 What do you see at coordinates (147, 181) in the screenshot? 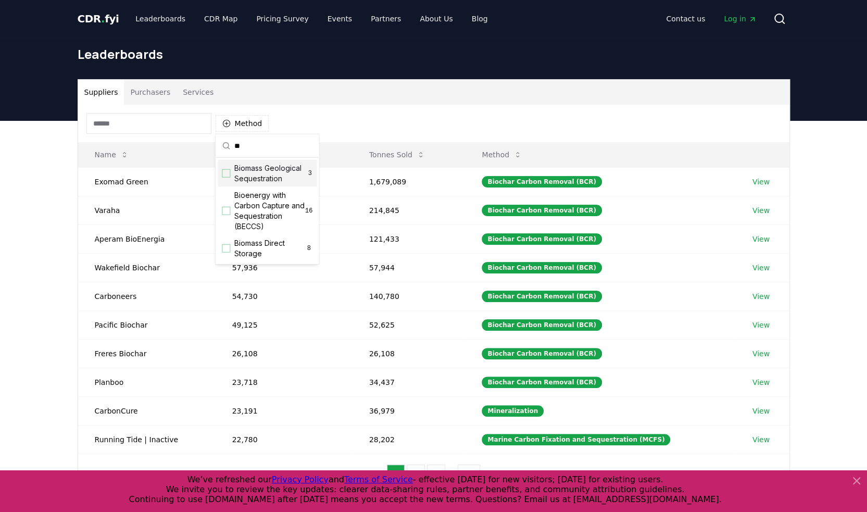
I see `td: Exomad Green` at bounding box center [147, 181].